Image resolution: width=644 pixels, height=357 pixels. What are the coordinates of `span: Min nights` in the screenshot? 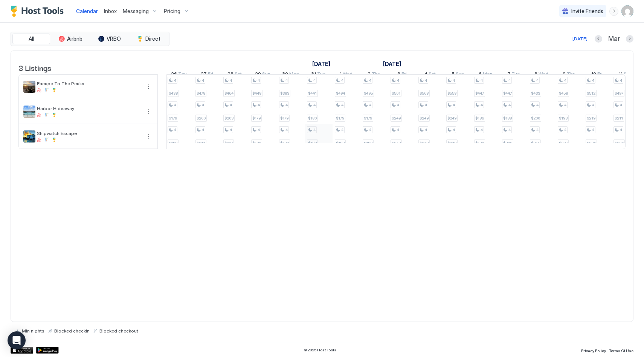 It's located at (33, 330).